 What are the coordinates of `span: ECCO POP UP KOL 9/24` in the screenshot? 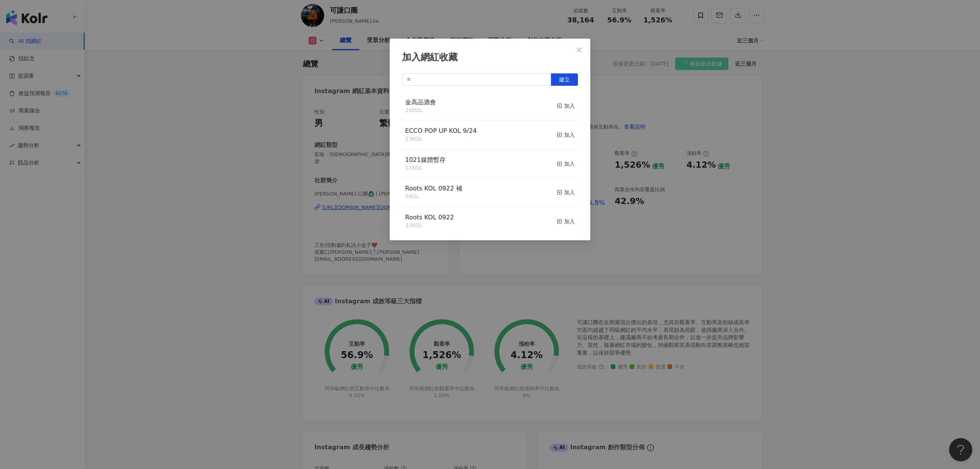 It's located at (442, 131).